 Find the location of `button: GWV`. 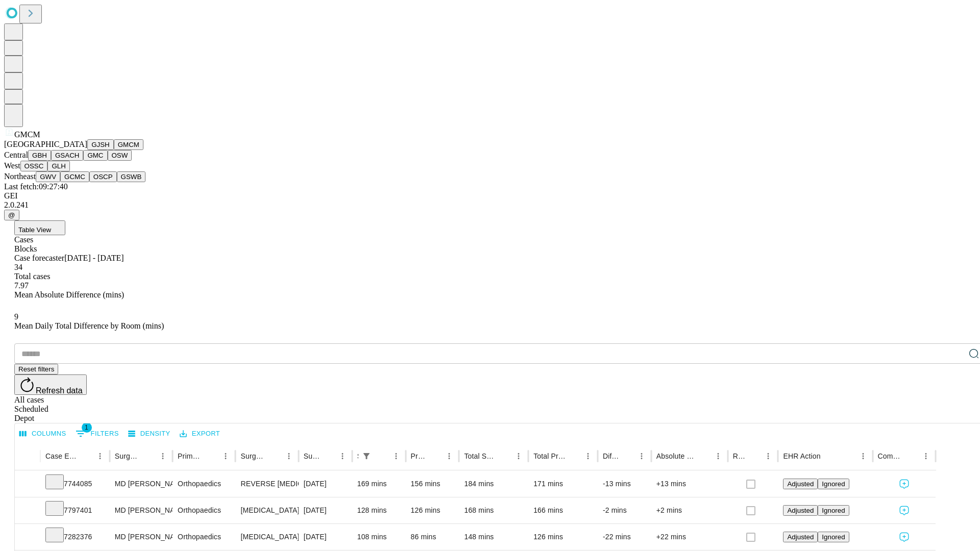

button: GWV is located at coordinates (48, 177).